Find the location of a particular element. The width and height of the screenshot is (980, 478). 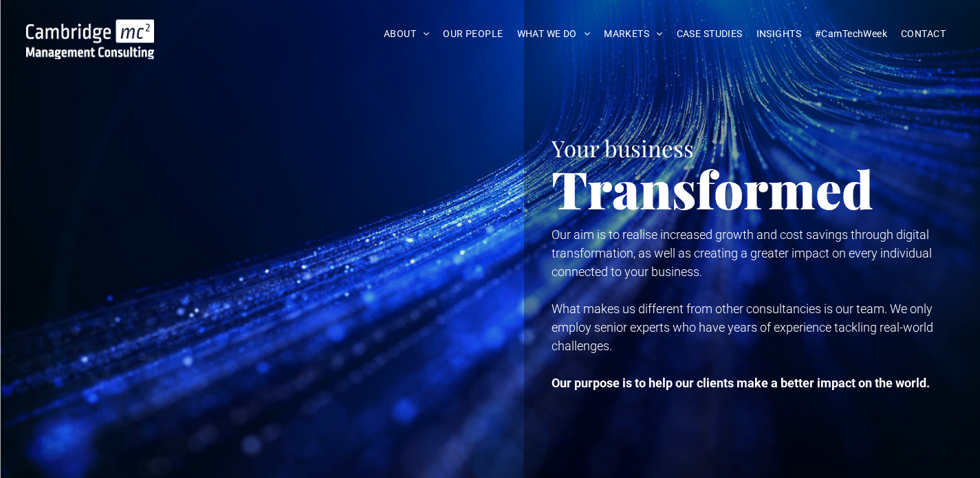

span: Our aim is to realise increased growth and cost savings through digital transformation, as well a... is located at coordinates (741, 253).